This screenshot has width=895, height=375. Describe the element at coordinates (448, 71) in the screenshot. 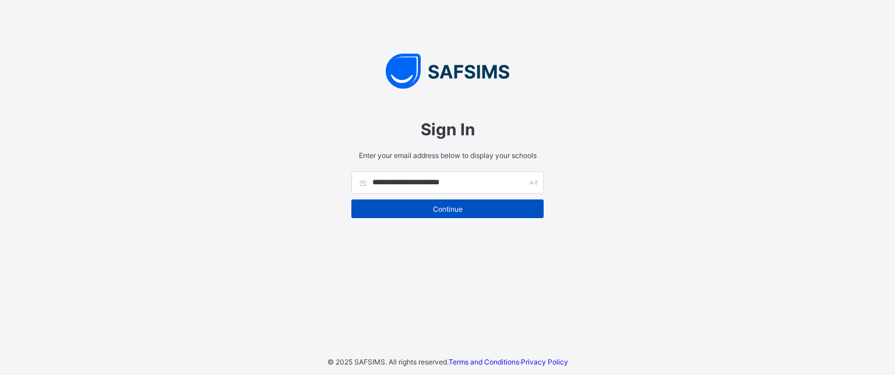

I see `img: SAFSIMS Logo` at that location.